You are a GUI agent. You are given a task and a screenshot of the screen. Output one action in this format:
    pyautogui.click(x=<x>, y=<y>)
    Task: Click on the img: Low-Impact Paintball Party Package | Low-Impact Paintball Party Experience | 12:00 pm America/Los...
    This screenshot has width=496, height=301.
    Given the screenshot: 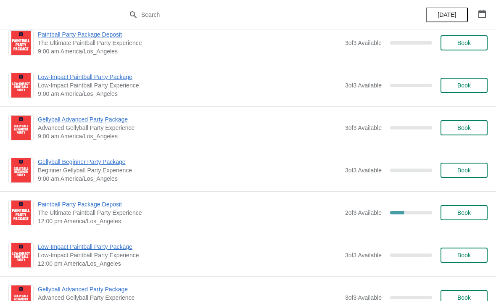 What is the action you would take?
    pyautogui.click(x=21, y=255)
    